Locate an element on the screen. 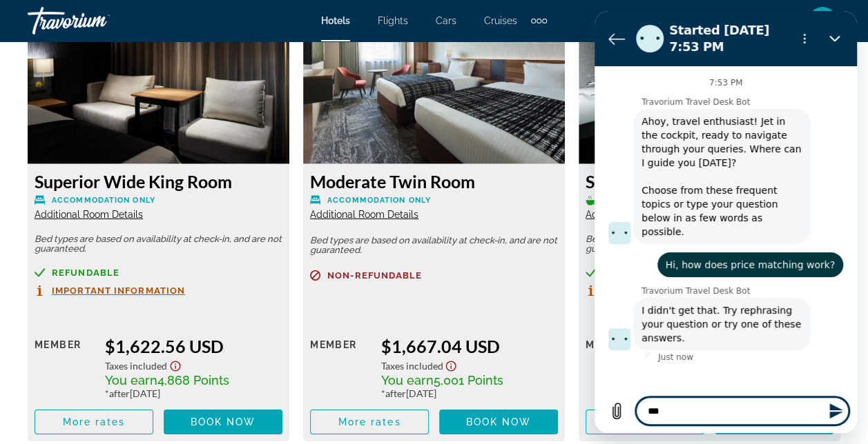  span: Refundable is located at coordinates (86, 273).